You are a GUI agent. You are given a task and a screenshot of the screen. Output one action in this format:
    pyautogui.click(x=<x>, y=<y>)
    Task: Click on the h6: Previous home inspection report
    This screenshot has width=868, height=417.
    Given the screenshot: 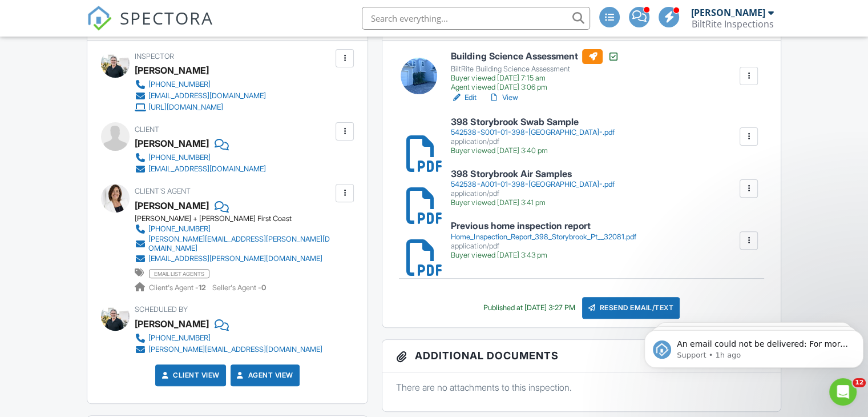 What is the action you would take?
    pyautogui.click(x=543, y=226)
    